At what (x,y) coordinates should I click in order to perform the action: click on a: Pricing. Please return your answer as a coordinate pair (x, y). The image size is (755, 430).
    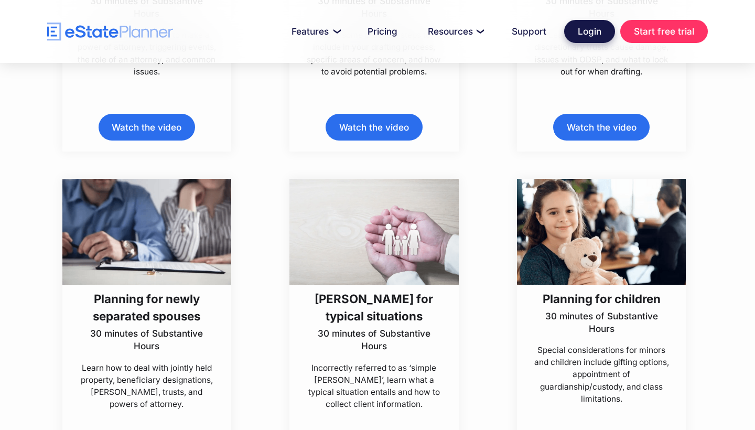
    Looking at the image, I should click on (382, 31).